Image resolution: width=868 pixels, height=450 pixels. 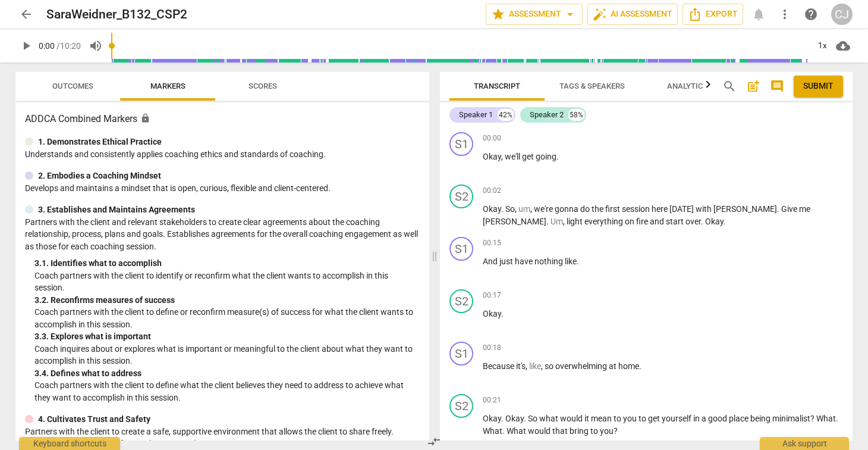 What do you see at coordinates (753, 86) in the screenshot?
I see `button: Add summary` at bounding box center [753, 86].